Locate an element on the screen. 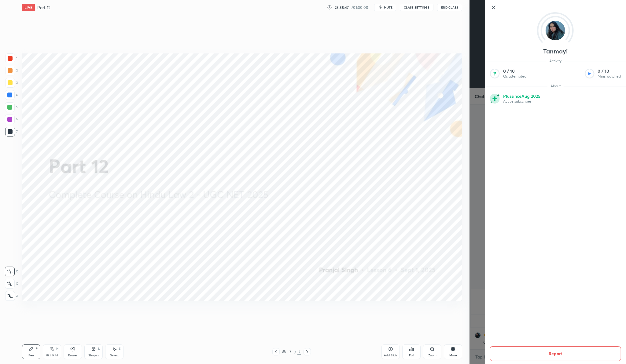 Image resolution: width=626 pixels, height=364 pixels. div: Shapes is located at coordinates (94, 355).